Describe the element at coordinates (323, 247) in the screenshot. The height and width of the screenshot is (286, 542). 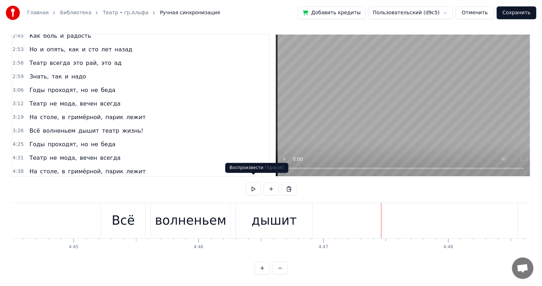
I see `div: 4:47` at that location.